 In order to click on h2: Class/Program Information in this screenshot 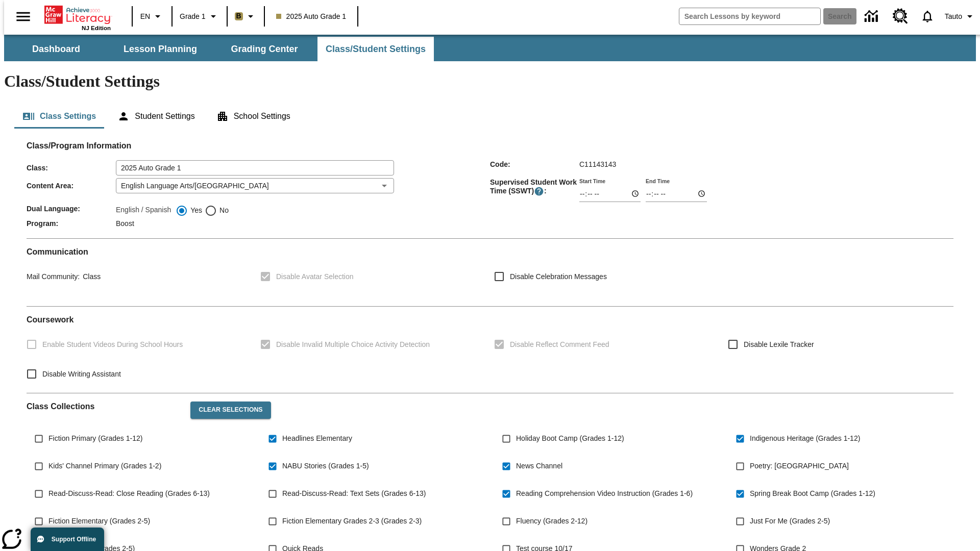, I will do `click(490, 145)`.